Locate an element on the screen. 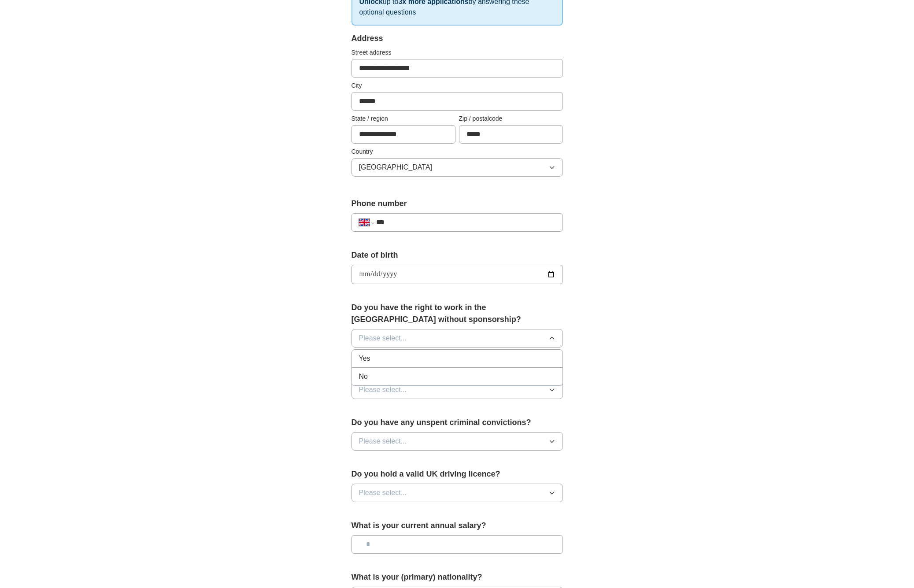 This screenshot has height=588, width=914. span: Yes is located at coordinates (365, 358).